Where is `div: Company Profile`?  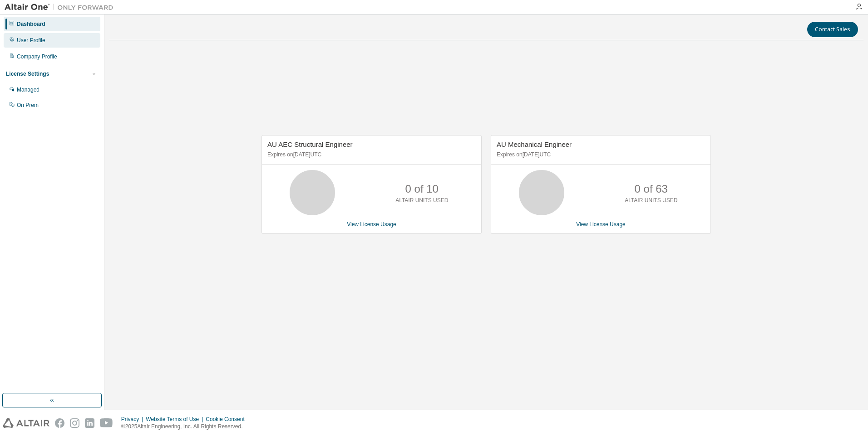
div: Company Profile is located at coordinates (37, 56).